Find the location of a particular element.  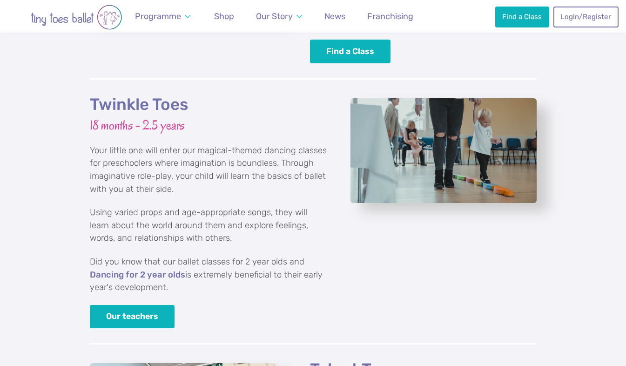

p: Using varied props and age-appropriate songs, they will learn about the world around them and exp... is located at coordinates (209, 225).